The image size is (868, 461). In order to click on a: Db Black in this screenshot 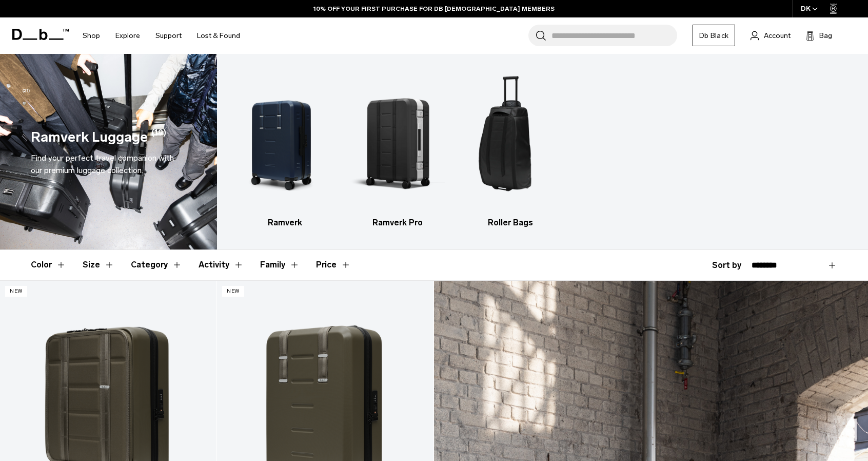, I will do `click(714, 35)`.